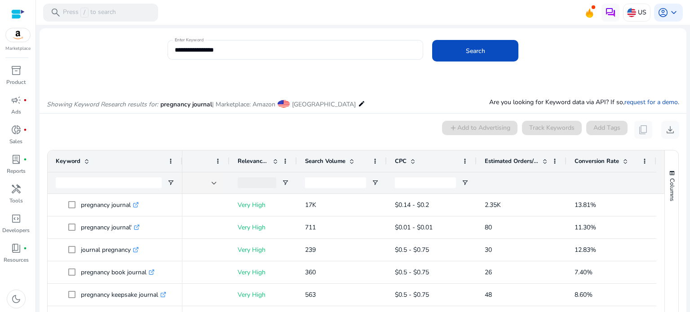 The image size is (690, 312). Describe the element at coordinates (400, 161) in the screenshot. I see `span: CPC` at that location.